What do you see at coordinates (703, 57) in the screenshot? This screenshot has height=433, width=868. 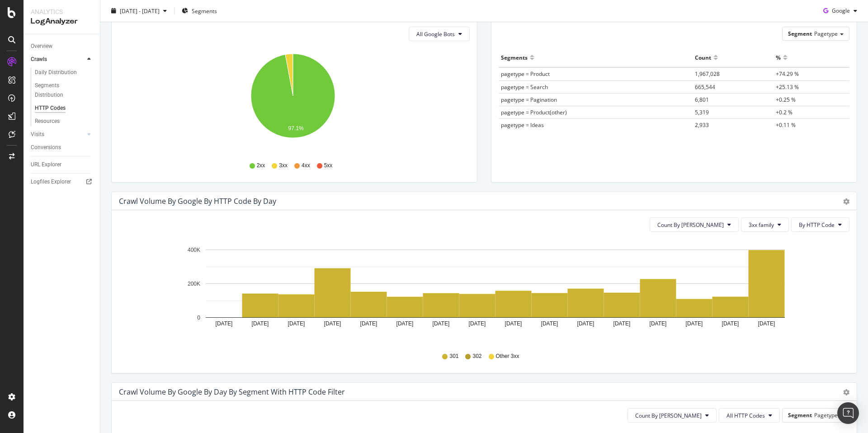 I see `div: Count` at bounding box center [703, 57].